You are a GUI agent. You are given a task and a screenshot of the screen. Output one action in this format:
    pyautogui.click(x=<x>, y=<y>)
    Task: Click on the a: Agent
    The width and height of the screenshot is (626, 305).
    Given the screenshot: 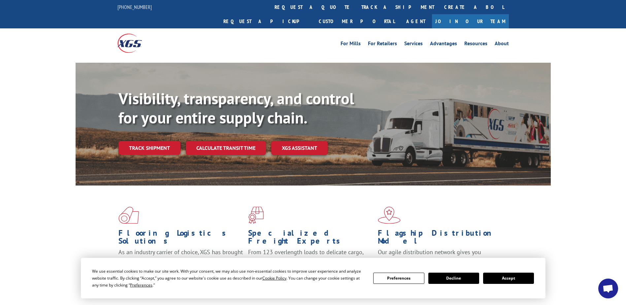 What is the action you would take?
    pyautogui.click(x=416, y=21)
    